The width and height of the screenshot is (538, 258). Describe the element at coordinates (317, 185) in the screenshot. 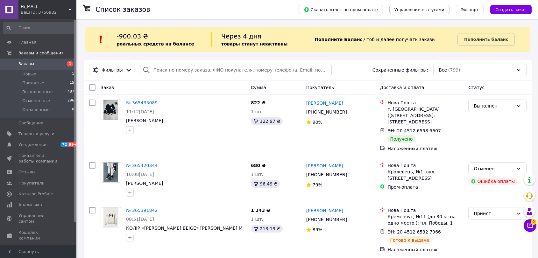

I see `span: 79%` at that location.